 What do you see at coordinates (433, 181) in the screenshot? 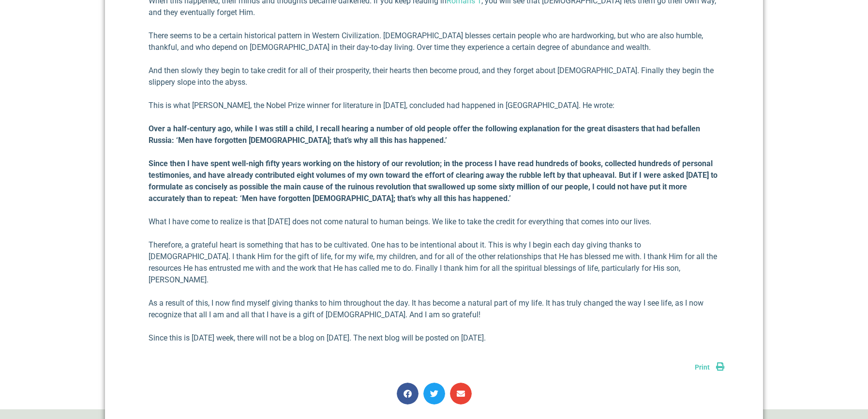
I see `strong: Since then I have spent well-nigh fifty years working on the history of our revolution; in the pr...` at bounding box center [433, 181].